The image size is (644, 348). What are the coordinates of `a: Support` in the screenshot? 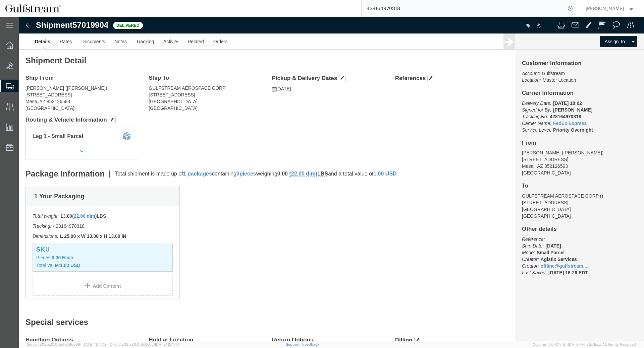 It's located at (294, 345).